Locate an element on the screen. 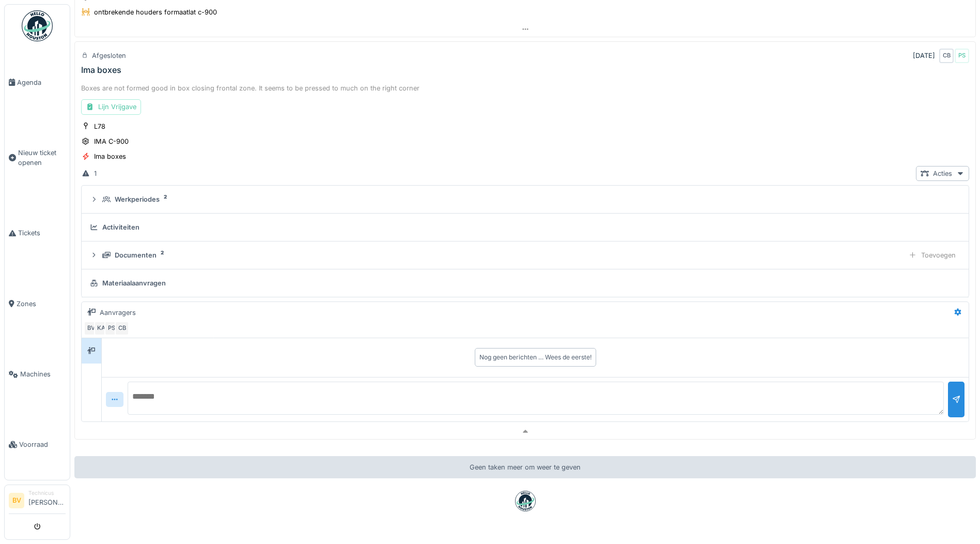  div: KA is located at coordinates (101, 328).